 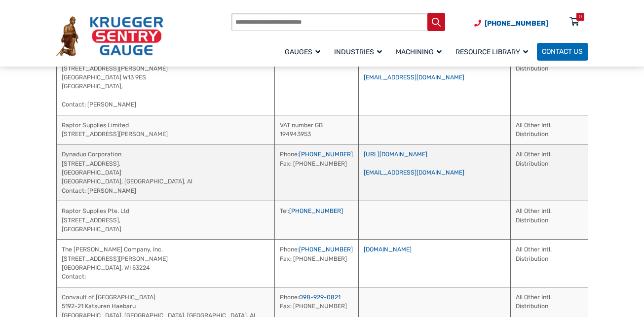 What do you see at coordinates (358, 52) in the screenshot?
I see `span: Industries` at bounding box center [358, 52].